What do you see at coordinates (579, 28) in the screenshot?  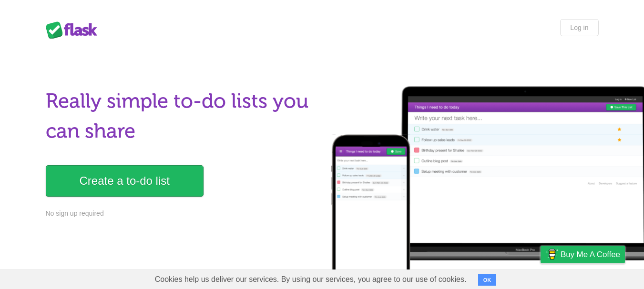 I see `a: Log in` at bounding box center [579, 28].